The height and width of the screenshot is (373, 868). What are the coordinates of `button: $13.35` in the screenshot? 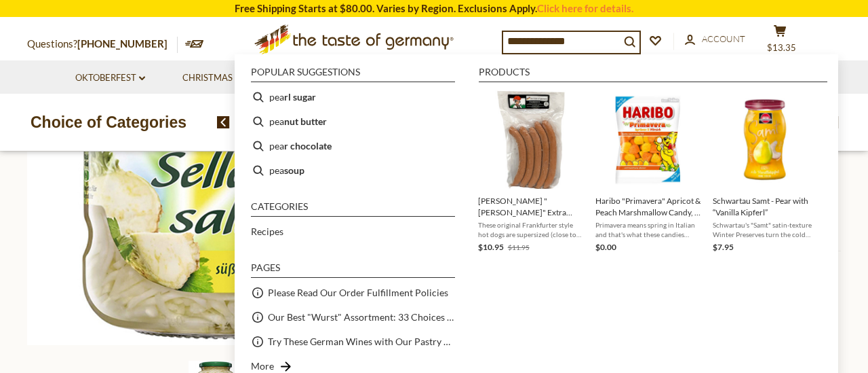 It's located at (780, 42).